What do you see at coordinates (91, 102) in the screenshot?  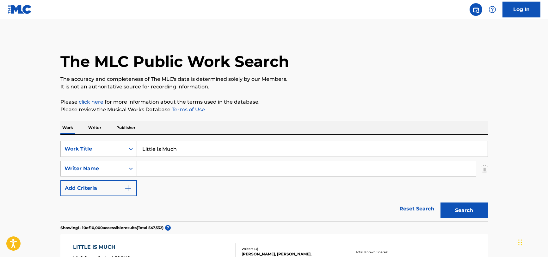 I see `a: click here` at bounding box center [91, 102].